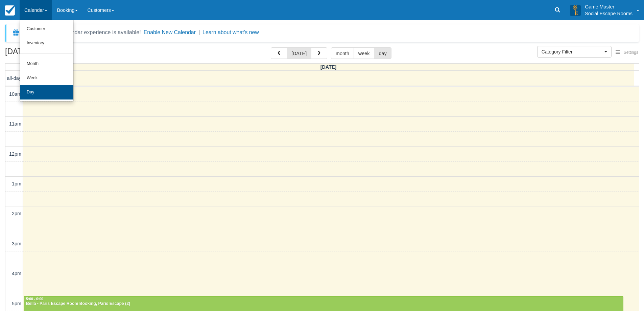 This screenshot has height=311, width=644. Describe the element at coordinates (17, 214) in the screenshot. I see `span: 2pm` at that location.